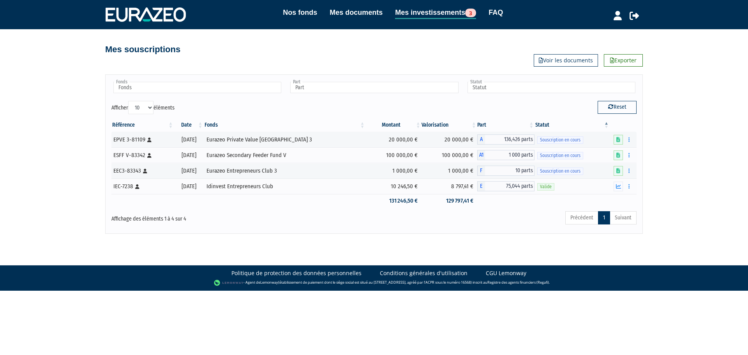 The image size is (748, 355). What do you see at coordinates (141, 108) in the screenshot?
I see `select: Afficheréléments` at bounding box center [141, 108].